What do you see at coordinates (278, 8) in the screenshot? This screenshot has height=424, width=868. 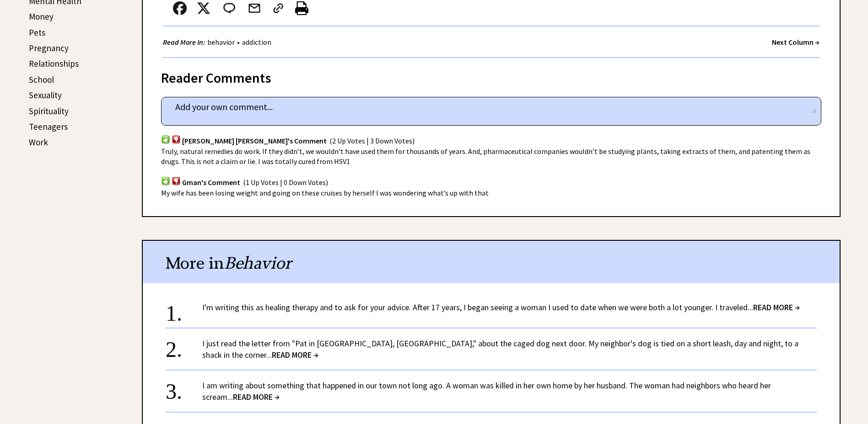 I see `img: link_02.png` at bounding box center [278, 8].